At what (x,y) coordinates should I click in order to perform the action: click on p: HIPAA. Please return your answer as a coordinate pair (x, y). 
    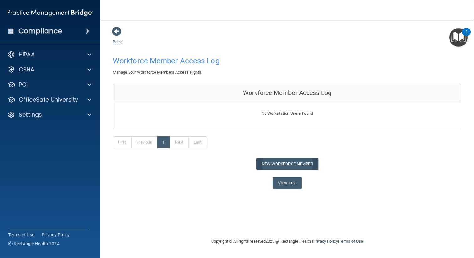
    Looking at the image, I should click on (27, 55).